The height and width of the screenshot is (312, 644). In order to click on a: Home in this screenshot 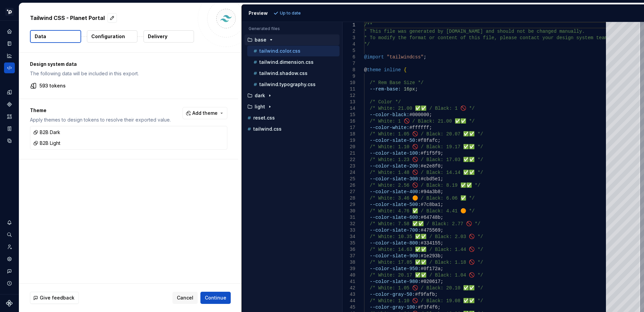, I will do `click(9, 31)`.